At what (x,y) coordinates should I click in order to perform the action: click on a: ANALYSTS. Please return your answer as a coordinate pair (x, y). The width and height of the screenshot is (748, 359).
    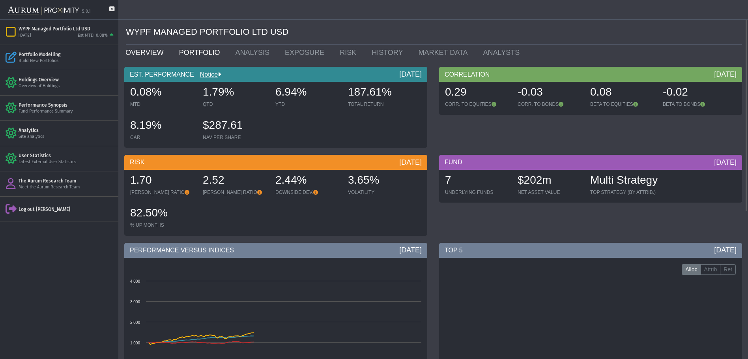
    Looking at the image, I should click on (504, 52).